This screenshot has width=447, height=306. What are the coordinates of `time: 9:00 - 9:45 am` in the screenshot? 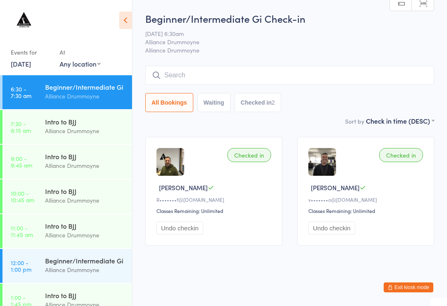 It's located at (22, 162).